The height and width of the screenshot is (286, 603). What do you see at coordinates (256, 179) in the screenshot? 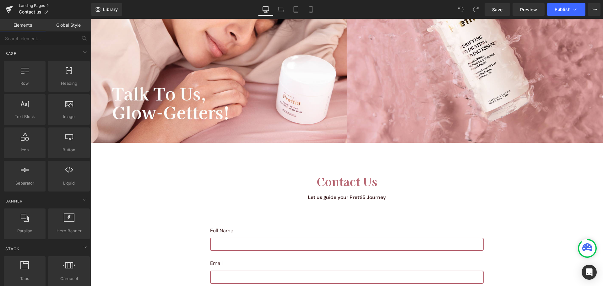
I see `div: Let us guide your Pretti5 Journey` at bounding box center [256, 179].